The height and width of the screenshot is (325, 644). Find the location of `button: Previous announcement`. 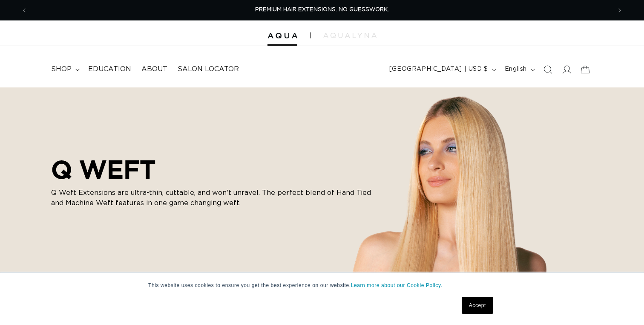

button: Previous announcement is located at coordinates (24, 10).